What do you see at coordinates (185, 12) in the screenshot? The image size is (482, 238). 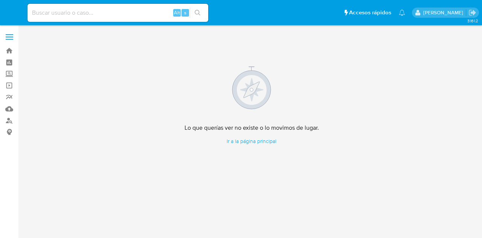 I see `span: s` at bounding box center [185, 12].